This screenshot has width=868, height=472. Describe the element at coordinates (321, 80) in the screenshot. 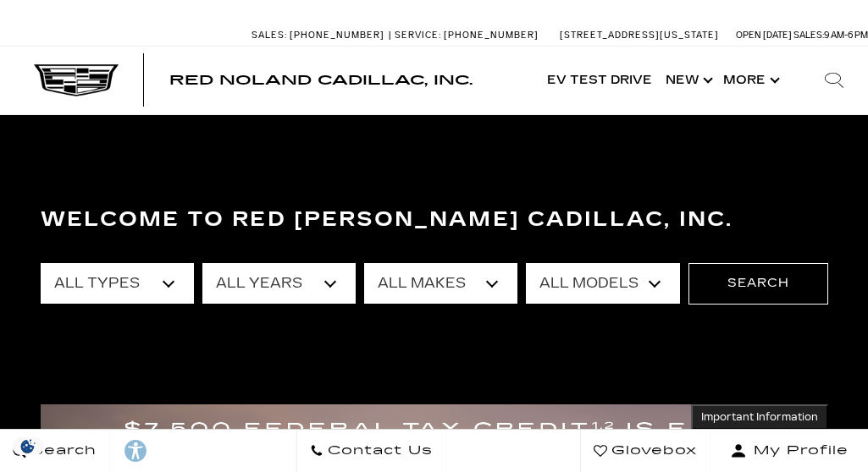

I see `a: Red Noland Cadillac, Inc.` at that location.